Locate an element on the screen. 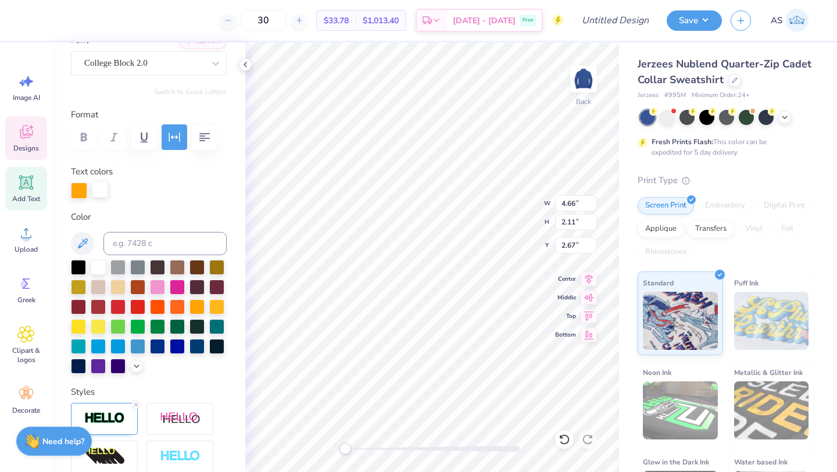 This screenshot has width=837, height=472. div: Accessibility label is located at coordinates (345, 449).